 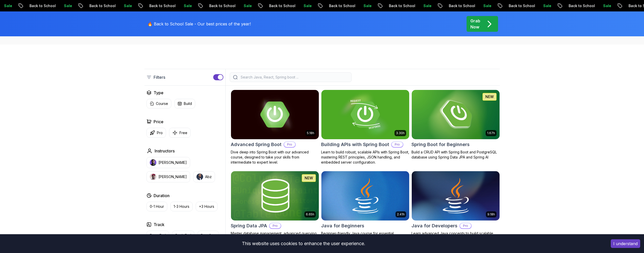 What do you see at coordinates (162, 104) in the screenshot?
I see `p: Course` at bounding box center [162, 104].